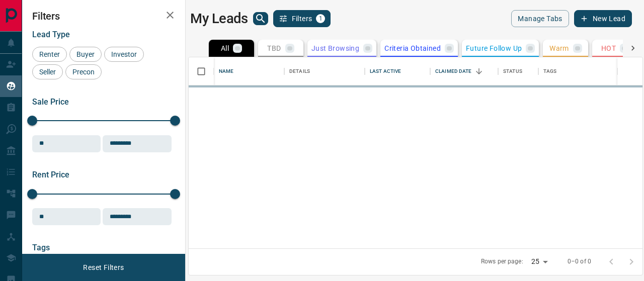 The image size is (644, 281). What do you see at coordinates (502, 261) in the screenshot?
I see `p: Rows per page:` at bounding box center [502, 261].